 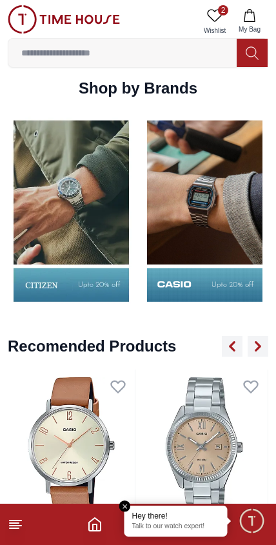 What do you see at coordinates (176, 527) in the screenshot?
I see `p: Talk to our watch expert!` at bounding box center [176, 527].